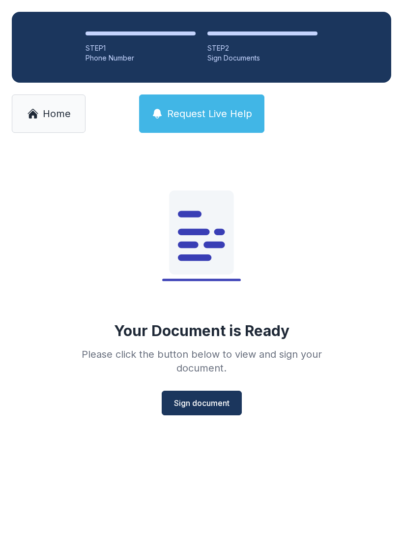 The image size is (403, 559). I want to click on div: Phone Number, so click(141, 58).